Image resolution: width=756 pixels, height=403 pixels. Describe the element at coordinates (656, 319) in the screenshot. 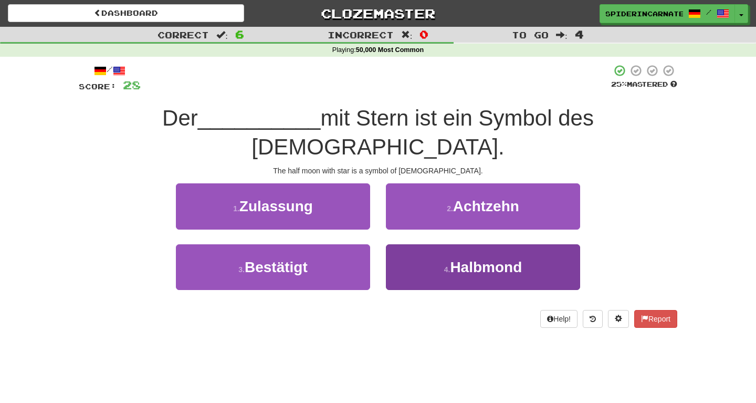

I see `button: Report` at that location.